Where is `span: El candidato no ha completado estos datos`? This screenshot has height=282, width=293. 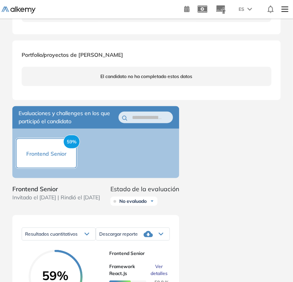
span: El candidato no ha completado estos datos is located at coordinates (147, 76).